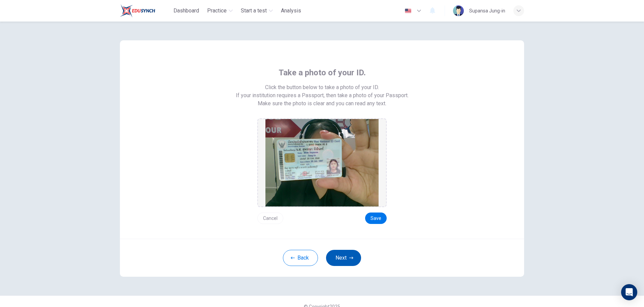  Describe the element at coordinates (344, 258) in the screenshot. I see `button: Next` at that location.